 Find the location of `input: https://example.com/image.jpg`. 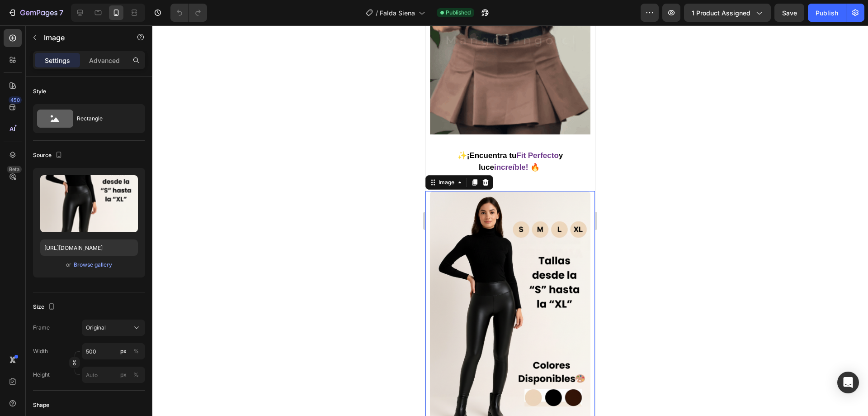

input: https://example.com/image.jpg is located at coordinates (89, 248).